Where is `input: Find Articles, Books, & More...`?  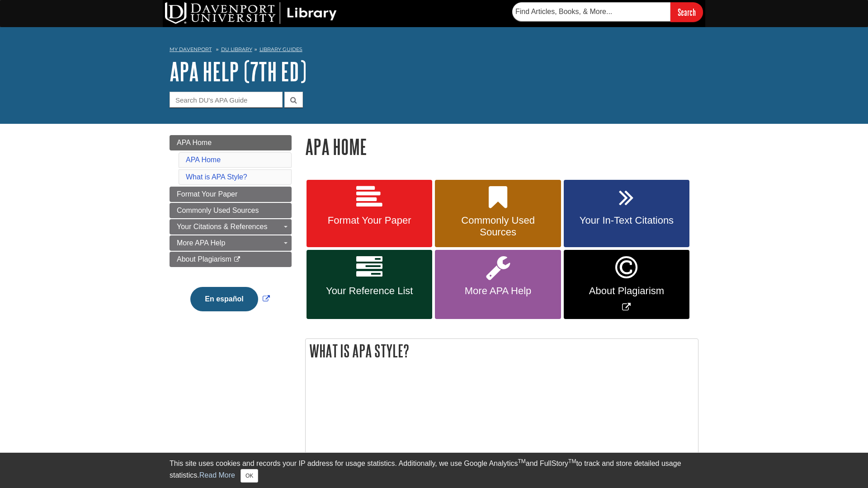 input: Find Articles, Books, & More... is located at coordinates (591, 12).